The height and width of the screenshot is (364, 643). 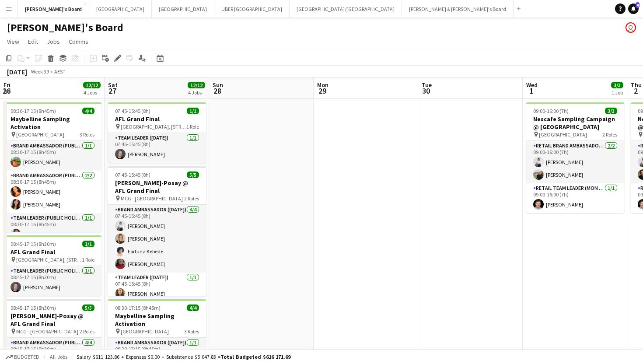 What do you see at coordinates (618, 92) in the screenshot?
I see `div: 1 Job` at bounding box center [618, 92].